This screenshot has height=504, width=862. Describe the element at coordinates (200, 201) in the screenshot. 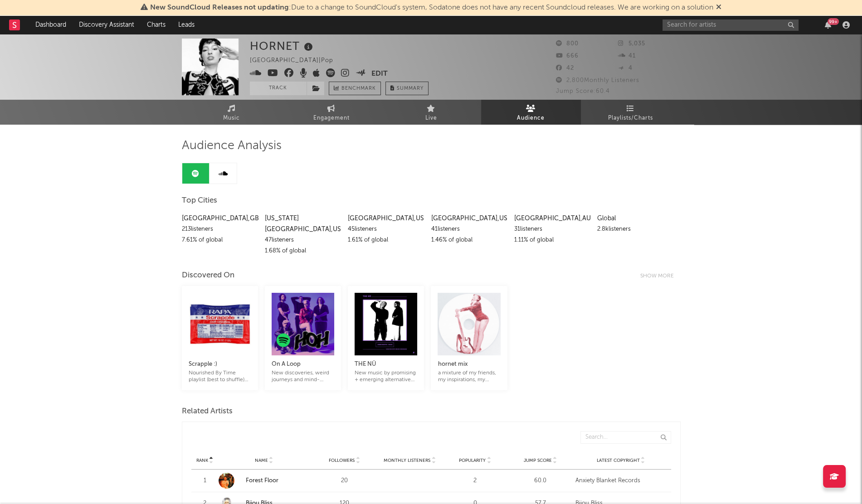

I see `span: Top Cities` at that location.